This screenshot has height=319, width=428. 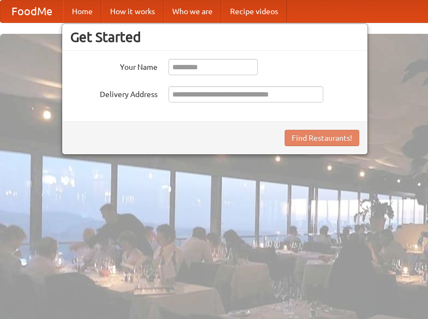 What do you see at coordinates (82, 11) in the screenshot?
I see `a: Home` at bounding box center [82, 11].